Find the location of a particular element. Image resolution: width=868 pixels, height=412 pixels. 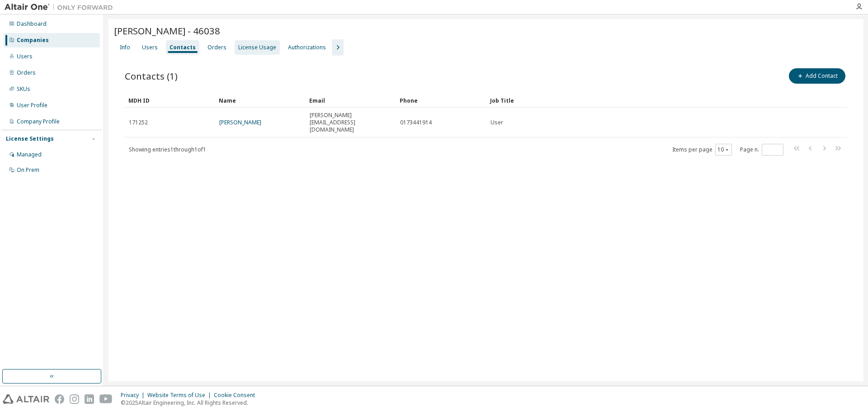

div: On Prem is located at coordinates (28, 170).